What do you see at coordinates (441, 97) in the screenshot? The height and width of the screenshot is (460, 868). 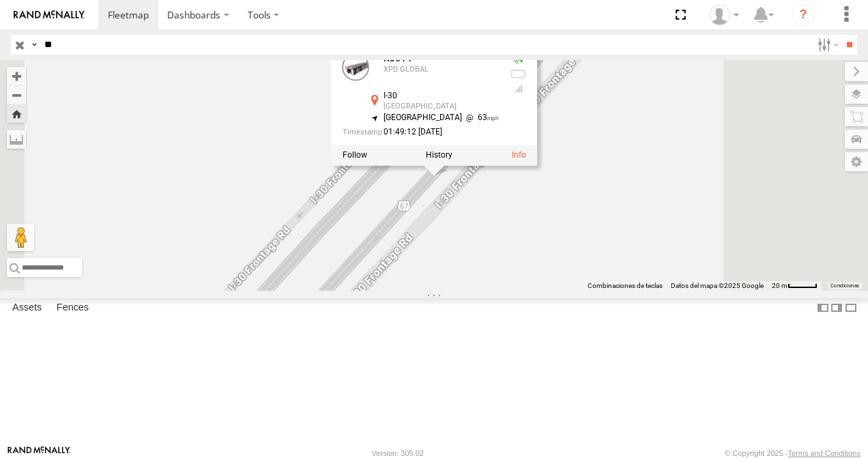 I see `div: I-30` at bounding box center [441, 97].